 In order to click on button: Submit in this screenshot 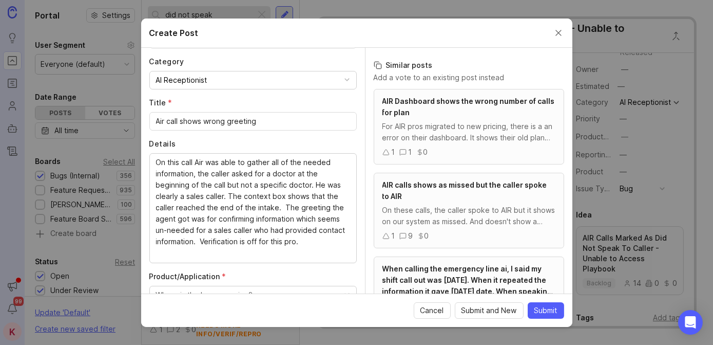, I will do `click(546, 310)`.